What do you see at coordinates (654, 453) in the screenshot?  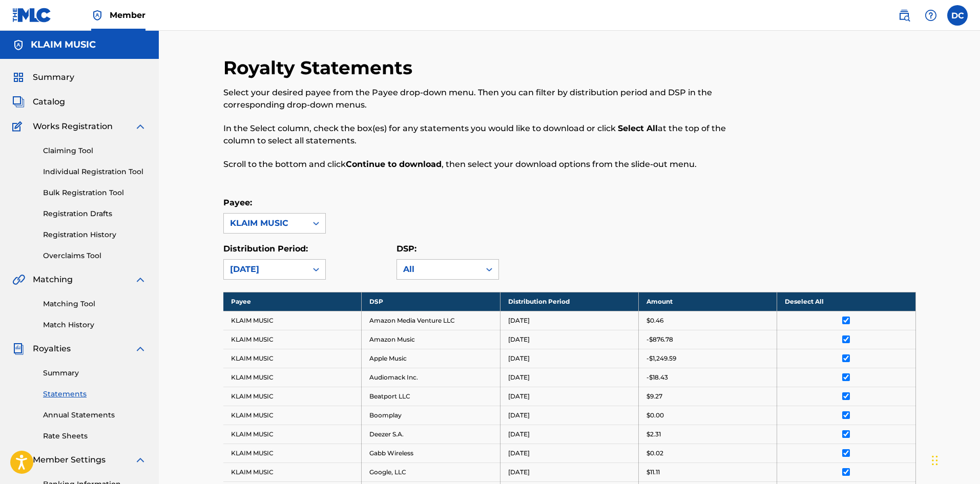 I see `p: $0.02` at bounding box center [654, 453].